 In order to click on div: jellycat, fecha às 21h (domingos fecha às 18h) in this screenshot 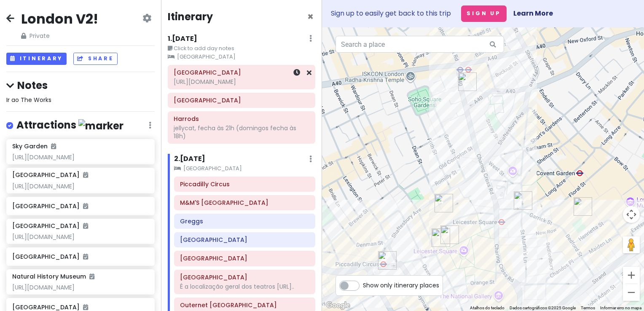, I will do `click(241, 132)`.